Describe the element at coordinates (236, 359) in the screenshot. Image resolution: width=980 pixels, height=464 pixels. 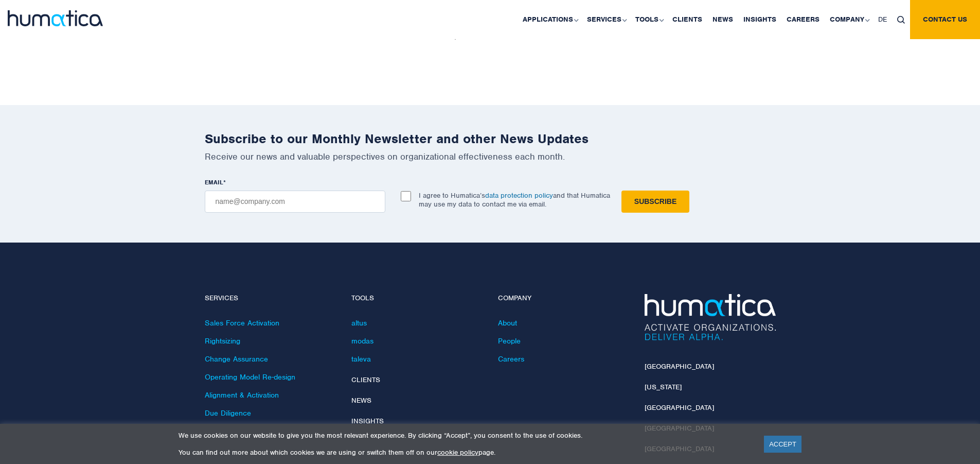
I see `a: Change Assurance` at that location.